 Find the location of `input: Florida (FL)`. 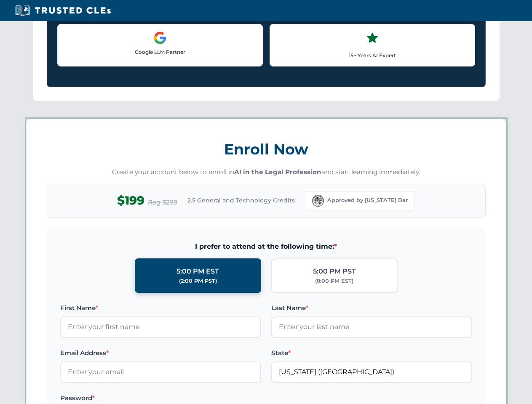

input: Florida (FL) is located at coordinates (371, 372).